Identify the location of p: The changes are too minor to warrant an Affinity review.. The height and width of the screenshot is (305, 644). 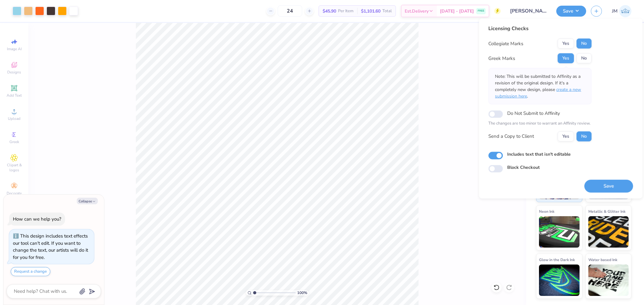
(540, 124).